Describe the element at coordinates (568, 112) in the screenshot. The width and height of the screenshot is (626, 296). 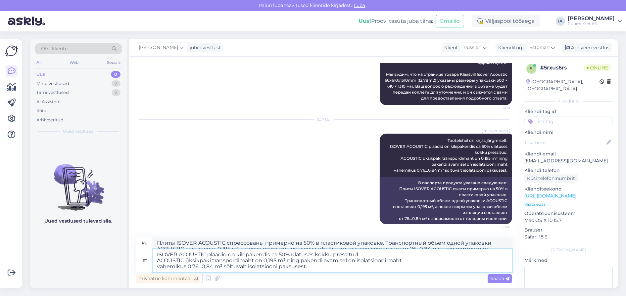
I see `p: Kliendi tag'id` at that location.